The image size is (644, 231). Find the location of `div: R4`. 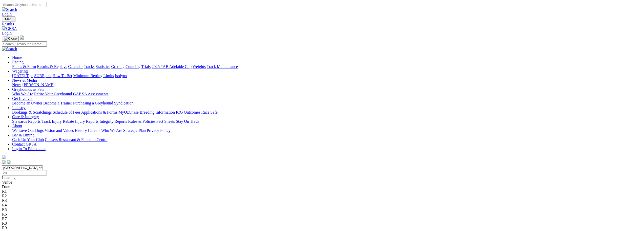

div: R4 is located at coordinates (322, 205).